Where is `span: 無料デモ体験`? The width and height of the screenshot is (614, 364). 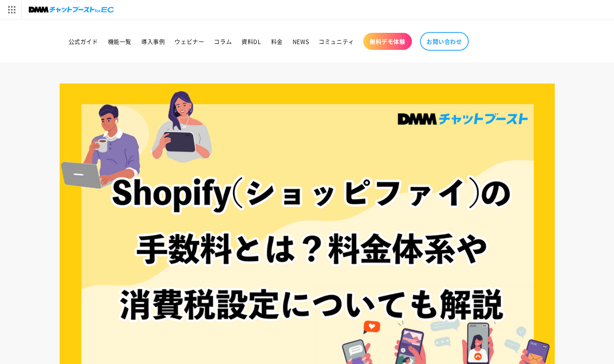
span: 無料デモ体験 is located at coordinates (388, 42).